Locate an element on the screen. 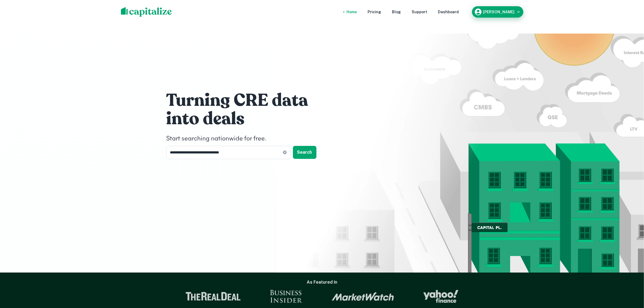  div: Blog is located at coordinates (396, 12).